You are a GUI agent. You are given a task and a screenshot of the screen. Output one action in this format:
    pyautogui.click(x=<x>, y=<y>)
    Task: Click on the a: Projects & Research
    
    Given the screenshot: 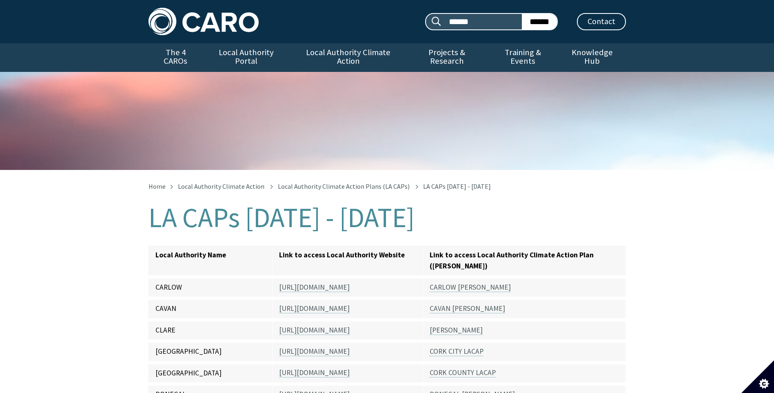 What is the action you would take?
    pyautogui.click(x=447, y=58)
    